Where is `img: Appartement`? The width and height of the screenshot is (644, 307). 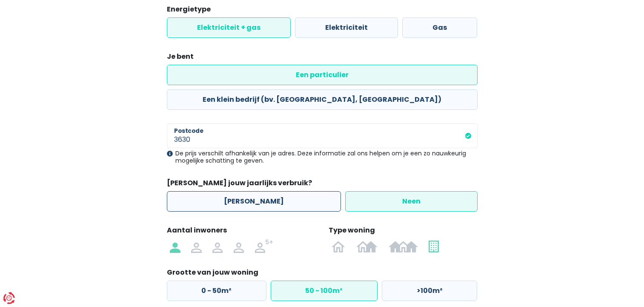 img: Appartement is located at coordinates (433, 246).